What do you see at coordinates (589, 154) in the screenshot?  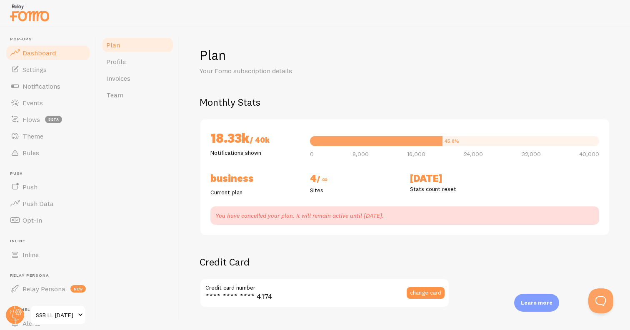 I see `span: 40,000` at bounding box center [589, 154].